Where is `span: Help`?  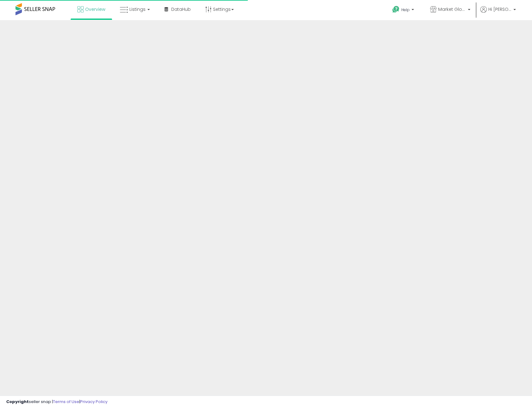
span: Help is located at coordinates (405, 10).